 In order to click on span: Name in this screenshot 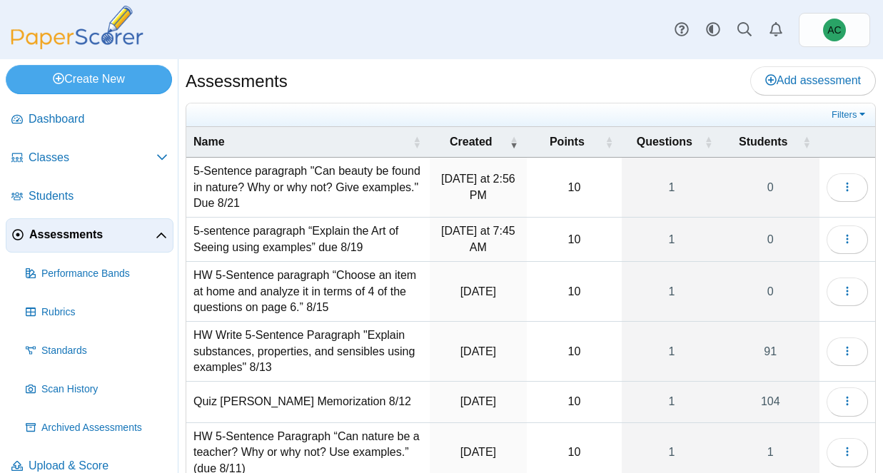, I will do `click(209, 141)`.